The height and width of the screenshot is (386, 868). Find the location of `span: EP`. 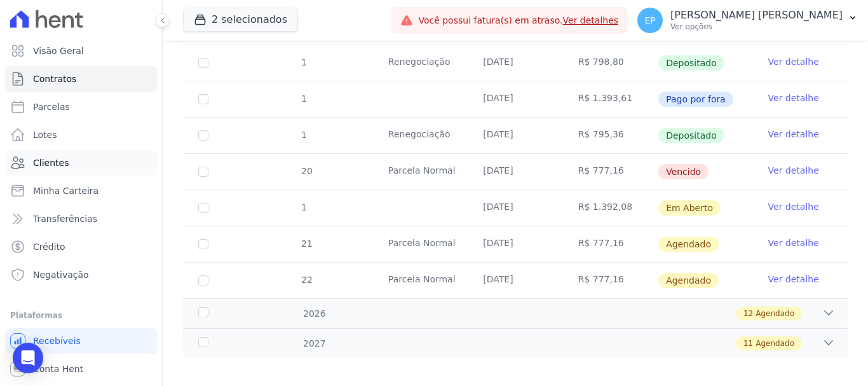

span: EP is located at coordinates (649, 21).